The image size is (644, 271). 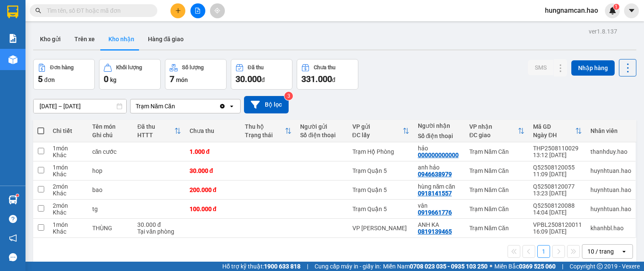 I want to click on div: hop, so click(x=110, y=171).